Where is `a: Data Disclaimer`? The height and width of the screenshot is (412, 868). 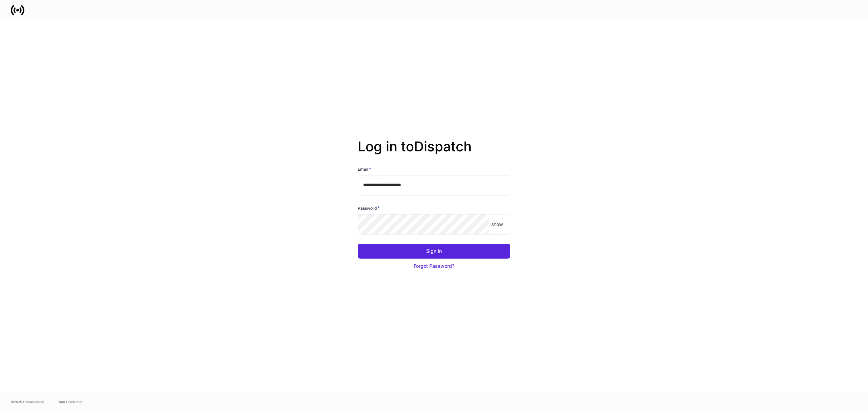 a: Data Disclaimer is located at coordinates (70, 402).